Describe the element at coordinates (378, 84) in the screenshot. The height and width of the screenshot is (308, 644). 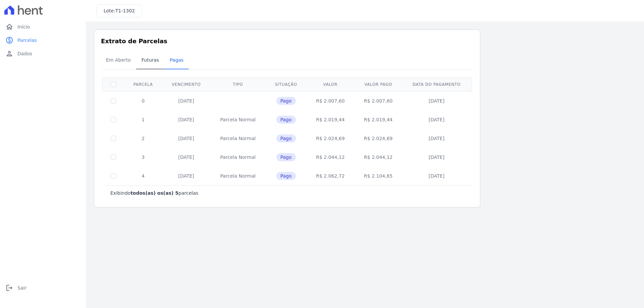
I see `th: Valor pago` at that location.